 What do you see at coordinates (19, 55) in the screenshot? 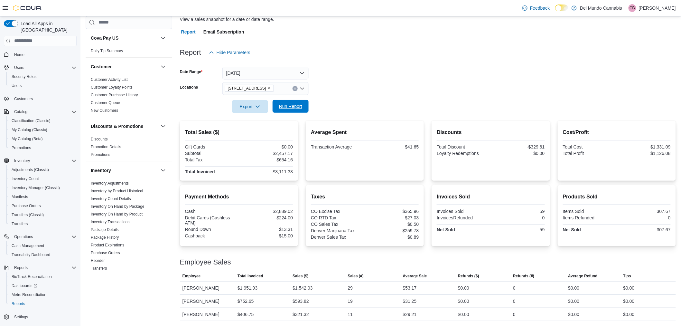
I see `a: Home` at bounding box center [19, 55].